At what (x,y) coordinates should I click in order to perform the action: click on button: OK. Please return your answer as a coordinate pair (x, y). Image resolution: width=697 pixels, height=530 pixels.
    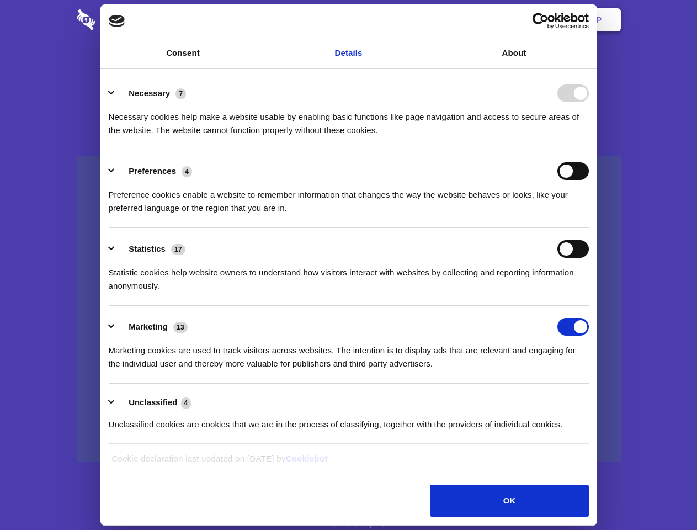
    Looking at the image, I should click on (509, 501).